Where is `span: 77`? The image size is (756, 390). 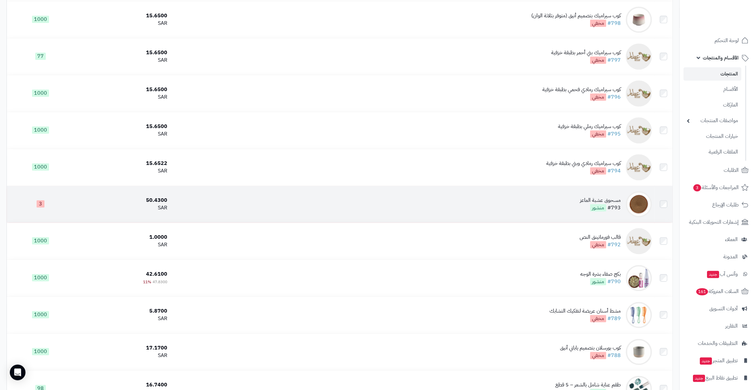
span: 77 is located at coordinates (41, 56).